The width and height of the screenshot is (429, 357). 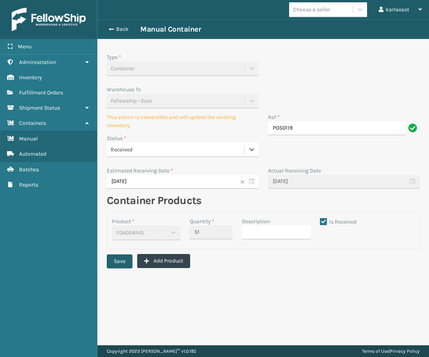 I want to click on button: Save, so click(x=120, y=261).